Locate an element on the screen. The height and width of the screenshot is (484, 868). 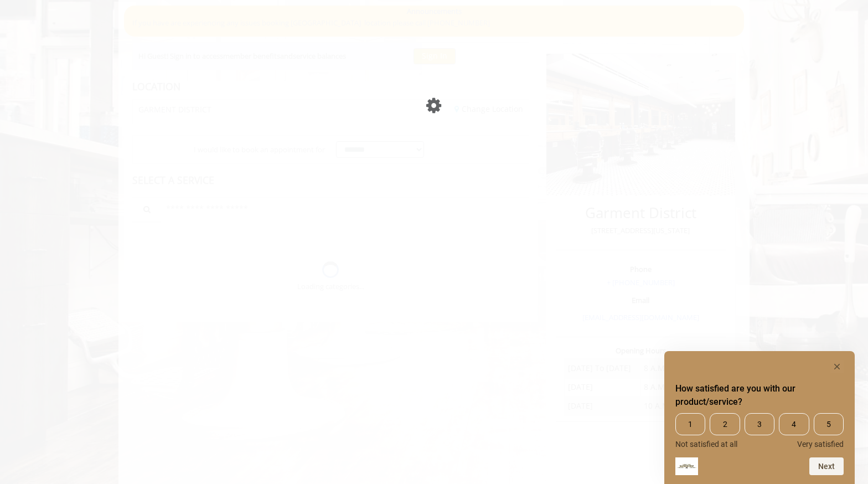
span: 1 is located at coordinates (691, 424).